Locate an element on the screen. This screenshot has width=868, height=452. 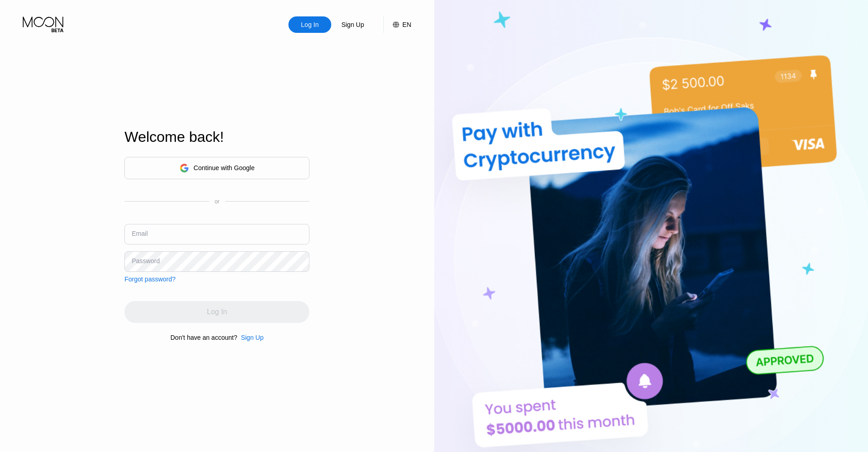
div: Don't have an account? is located at coordinates (204, 337).